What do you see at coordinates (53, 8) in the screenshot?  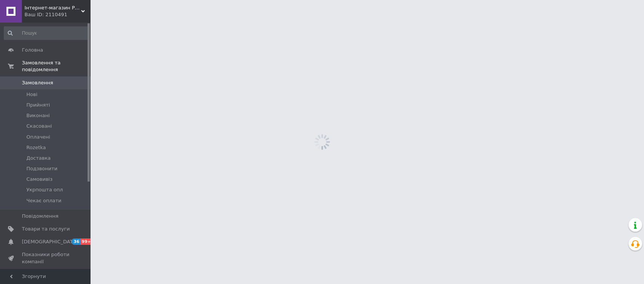 I see `span: Інтернет-магазин Proteininlviv` at bounding box center [53, 8].